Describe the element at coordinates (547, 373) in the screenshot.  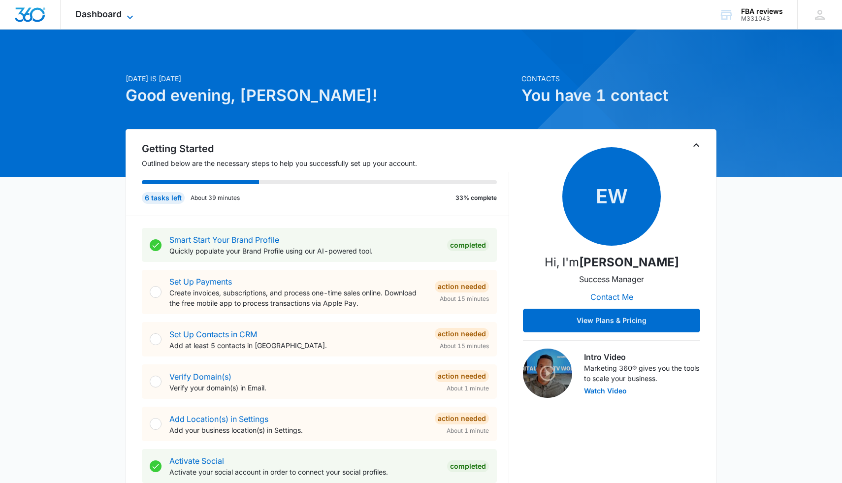
I see `img: Intro Video` at that location.